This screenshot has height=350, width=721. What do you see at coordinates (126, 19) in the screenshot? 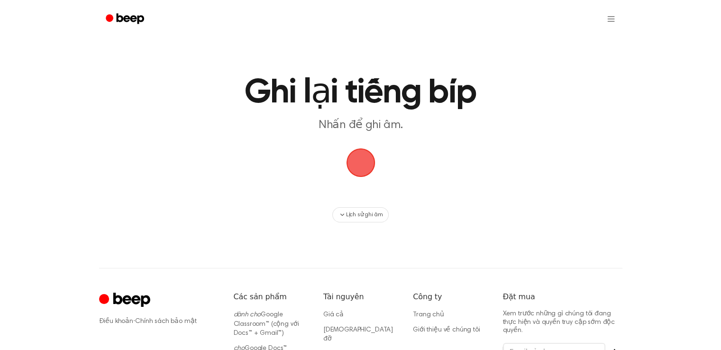
I see `a: Tiếng bíp` at bounding box center [126, 19].